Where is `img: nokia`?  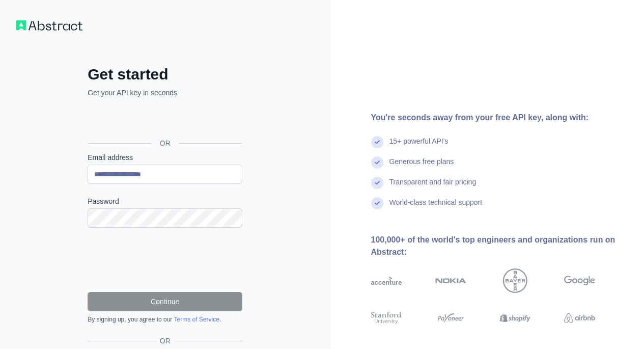 img: nokia is located at coordinates (451, 280).